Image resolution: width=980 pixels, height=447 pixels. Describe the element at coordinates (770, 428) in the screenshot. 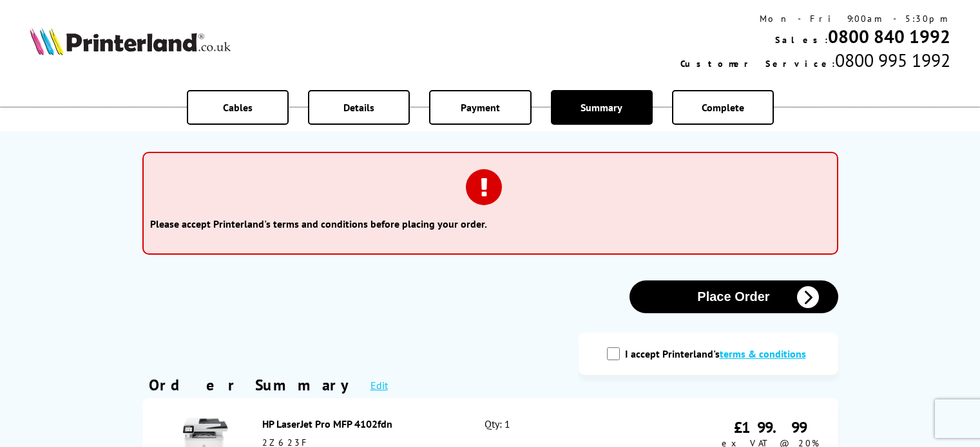

I see `div: £199.99` at that location.